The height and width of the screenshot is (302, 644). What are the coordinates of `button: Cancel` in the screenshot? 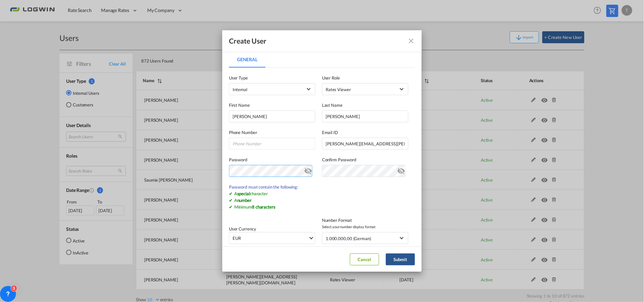 It's located at (364, 260).